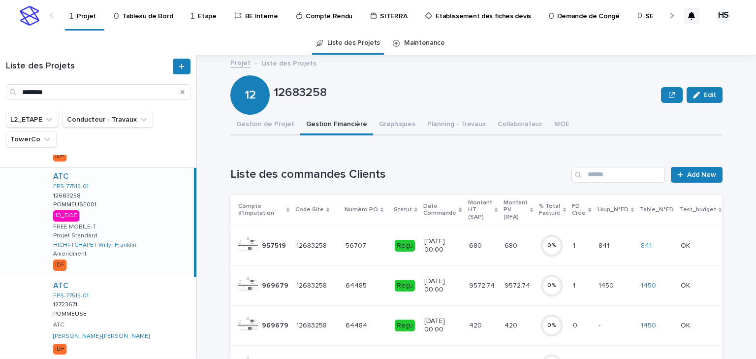 This screenshot has width=756, height=359. Describe the element at coordinates (66, 216) in the screenshot. I see `div: 10_DOE` at that location.